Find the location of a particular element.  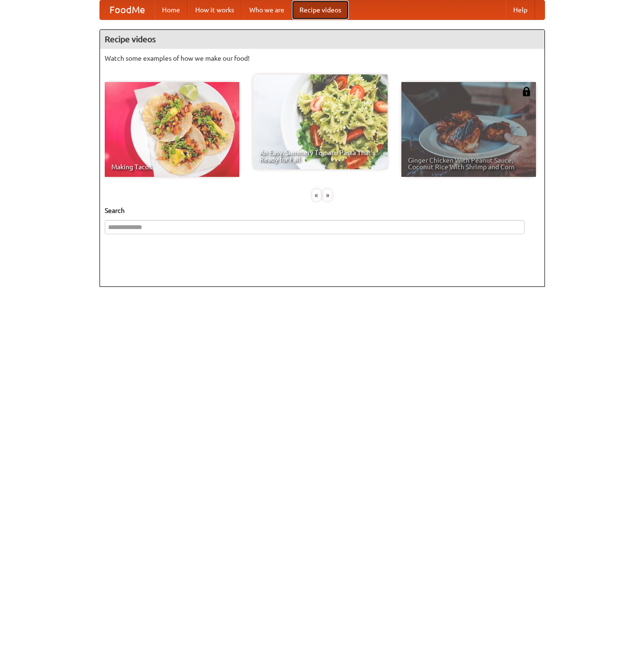

a: How it works is located at coordinates (215, 10).